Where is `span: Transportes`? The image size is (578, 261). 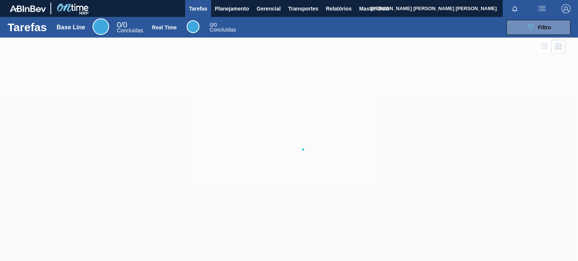 span: Transportes is located at coordinates (303, 9).